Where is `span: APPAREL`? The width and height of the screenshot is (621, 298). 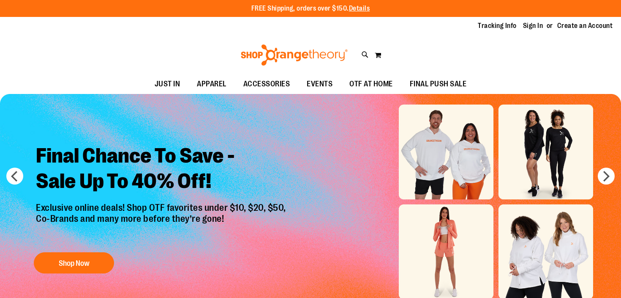 span: APPAREL is located at coordinates (212, 84).